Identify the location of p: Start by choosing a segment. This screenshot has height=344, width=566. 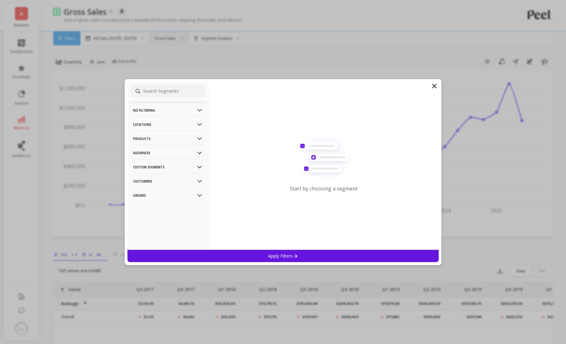
(324, 189).